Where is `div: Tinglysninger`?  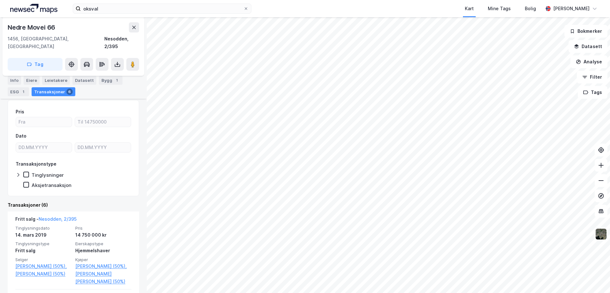 div: Tinglysninger is located at coordinates (48, 175).